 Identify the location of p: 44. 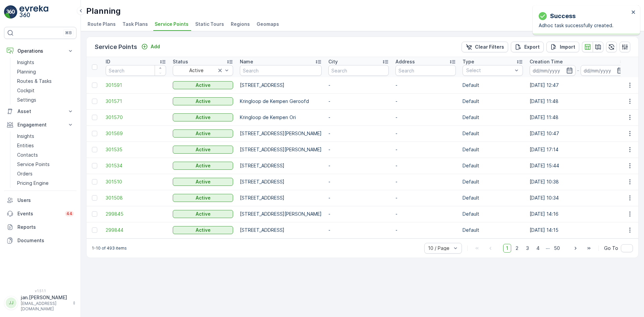
(70, 214).